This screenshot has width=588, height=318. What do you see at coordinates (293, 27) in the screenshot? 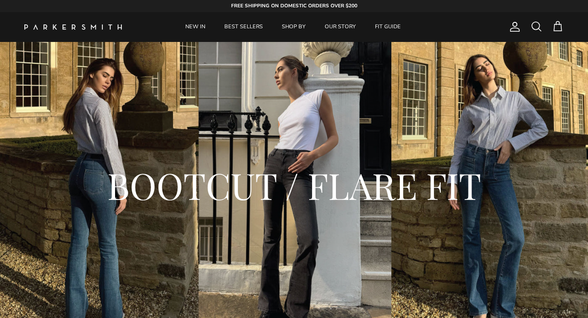
I see `div: Primary` at bounding box center [293, 27].